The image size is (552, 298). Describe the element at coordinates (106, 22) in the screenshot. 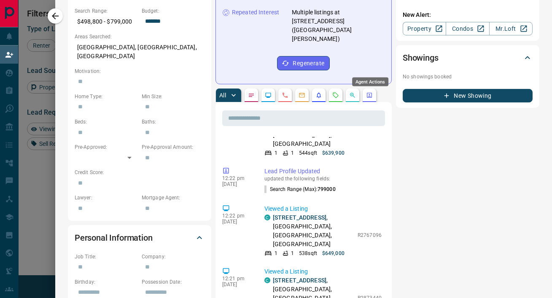

I see `p: $498,800 - $799,000` at that location.